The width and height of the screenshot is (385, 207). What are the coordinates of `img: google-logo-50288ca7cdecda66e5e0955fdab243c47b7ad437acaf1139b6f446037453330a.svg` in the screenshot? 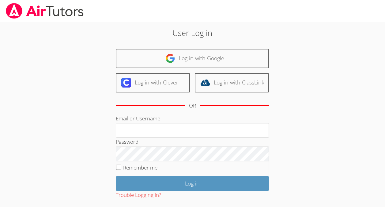 It's located at (170, 58).